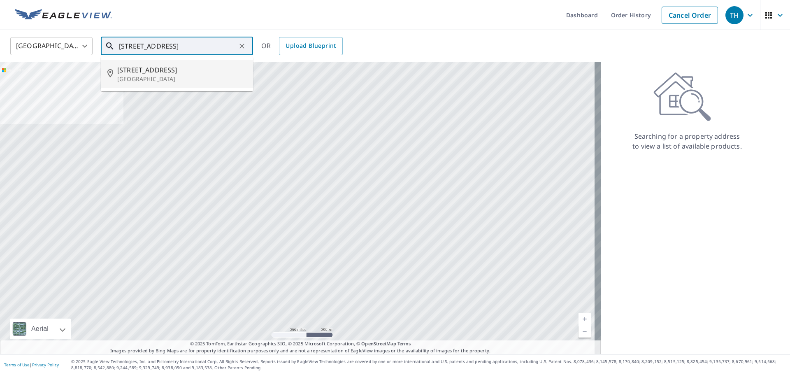 The width and height of the screenshot is (790, 375). What do you see at coordinates (177, 46) in the screenshot?
I see `input: Search by address or latitude-longitude` at bounding box center [177, 46].